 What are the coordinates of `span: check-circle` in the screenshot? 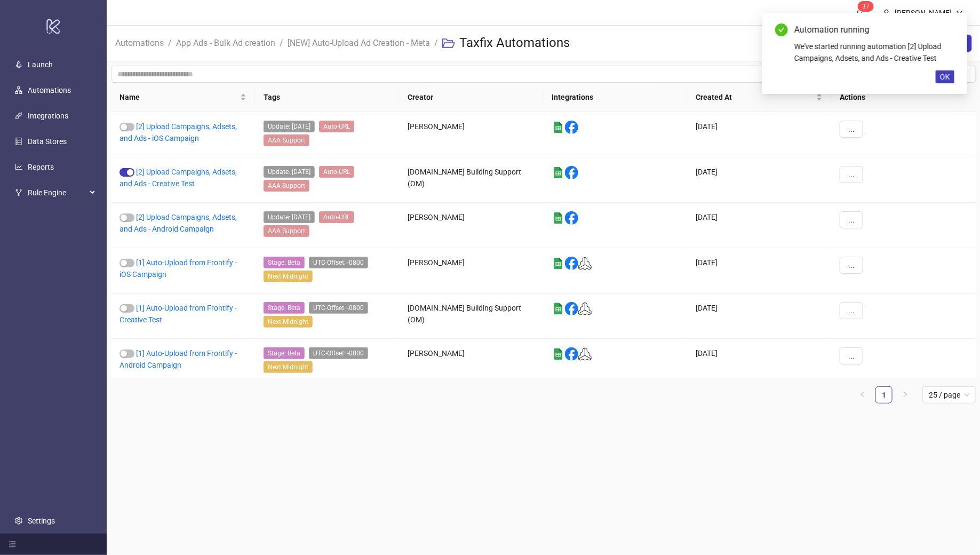 It's located at (781, 30).